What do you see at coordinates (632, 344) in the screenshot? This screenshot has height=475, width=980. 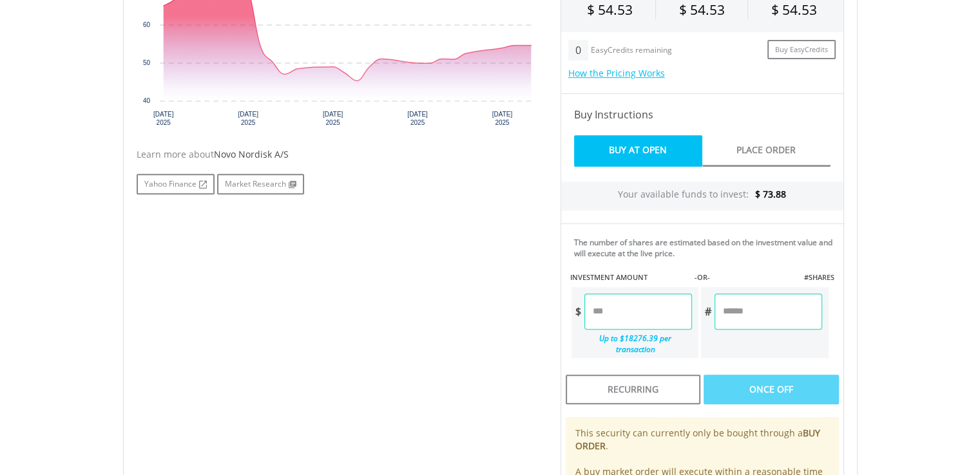 I see `div: Up to $18276.39 per transaction` at bounding box center [632, 344].